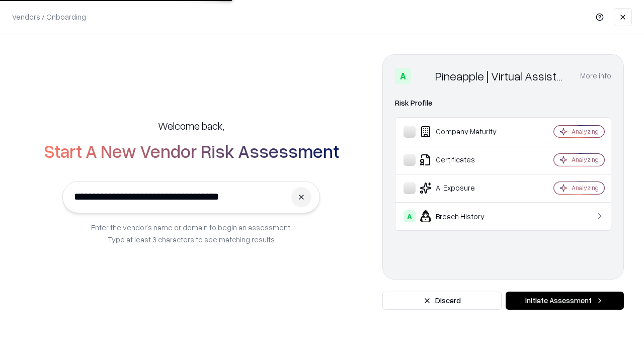 The image size is (644, 362). Describe the element at coordinates (191, 234) in the screenshot. I see `p: Enter the vendor’s name or domain to begin an assessment. Type at least 3 characters to see match...` at that location.